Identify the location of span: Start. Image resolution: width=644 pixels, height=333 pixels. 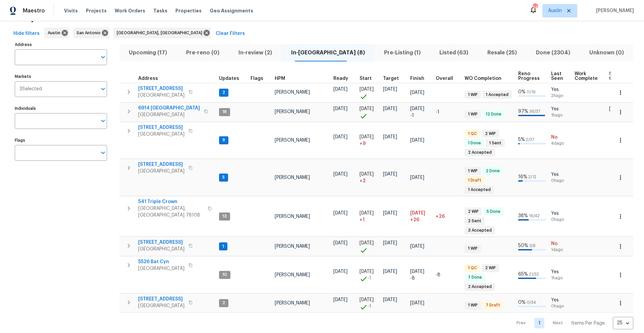
(366, 78).